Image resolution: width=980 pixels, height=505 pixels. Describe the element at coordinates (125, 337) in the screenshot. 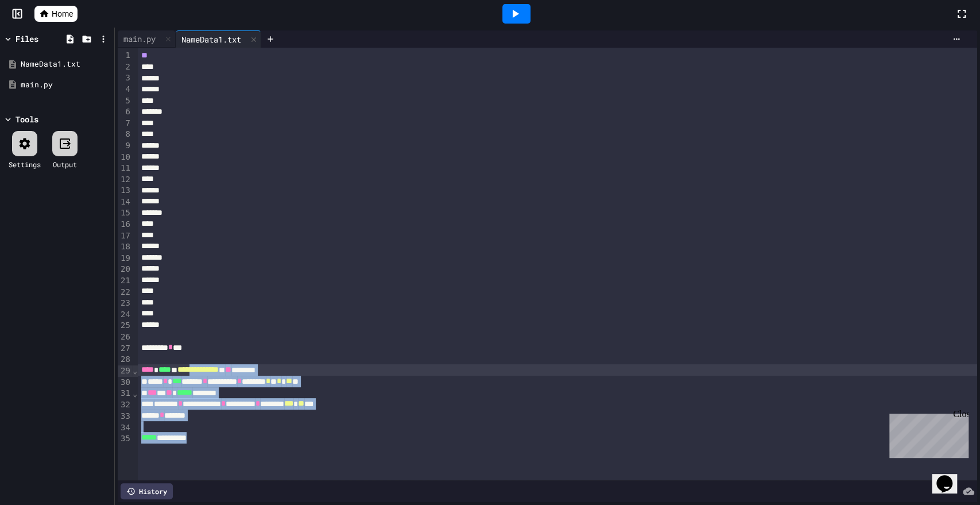

I see `div: 26` at that location.